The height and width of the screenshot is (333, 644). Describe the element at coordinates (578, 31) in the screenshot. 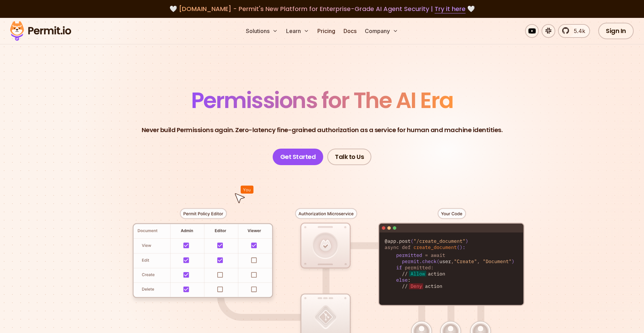

I see `span: 5.4k` at that location.